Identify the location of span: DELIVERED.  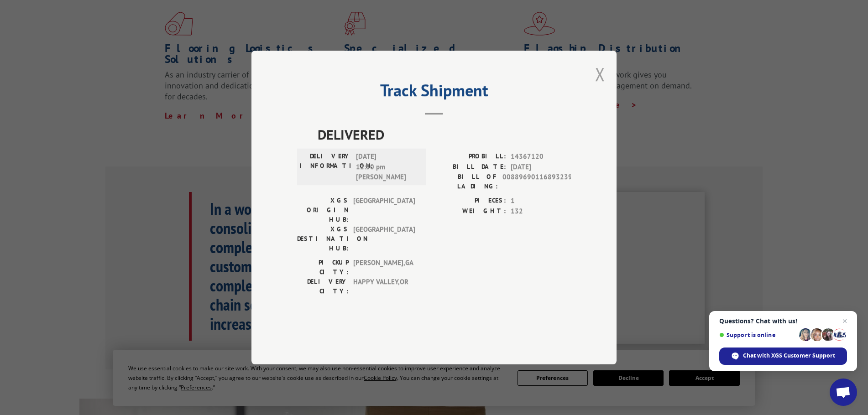
(444, 134).